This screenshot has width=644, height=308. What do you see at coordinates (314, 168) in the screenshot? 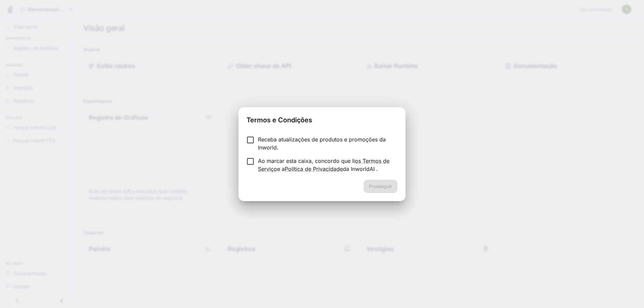
I see `a: Política de Privacidade` at bounding box center [314, 168].